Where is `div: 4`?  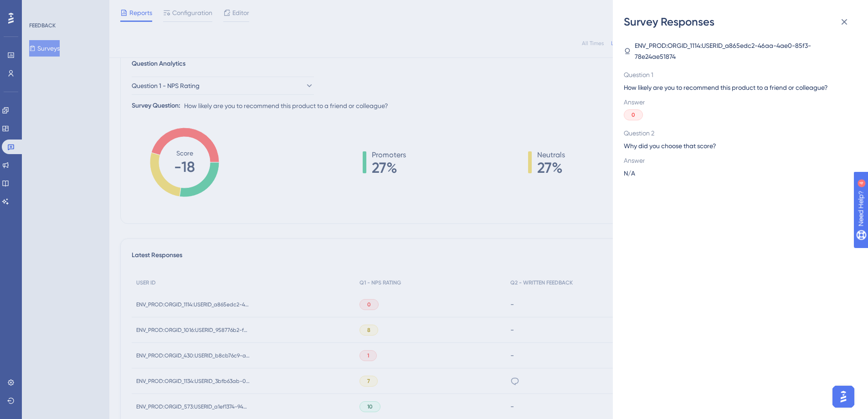 div: 4 is located at coordinates (65, 8).